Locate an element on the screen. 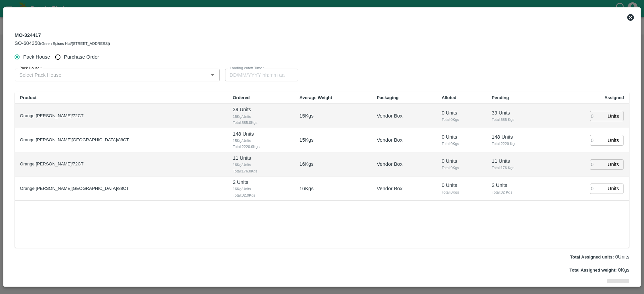  input: Select Pack House is located at coordinates (112, 75).